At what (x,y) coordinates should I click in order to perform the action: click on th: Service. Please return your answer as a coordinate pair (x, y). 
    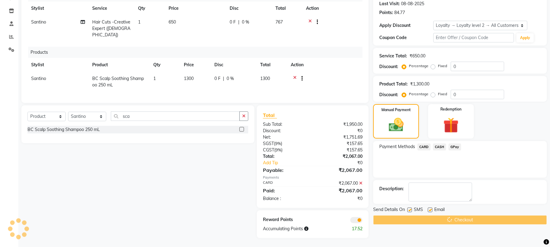
    Looking at the image, I should click on (111, 8).